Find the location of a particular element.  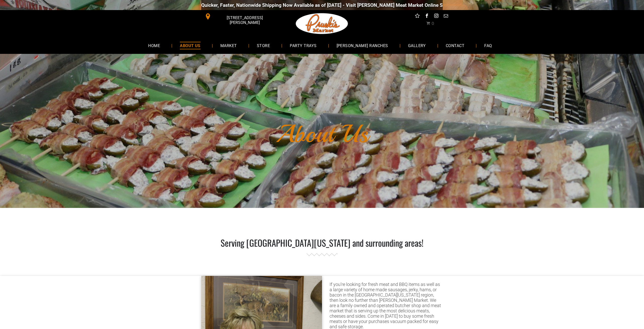

a: email is located at coordinates (446, 16).